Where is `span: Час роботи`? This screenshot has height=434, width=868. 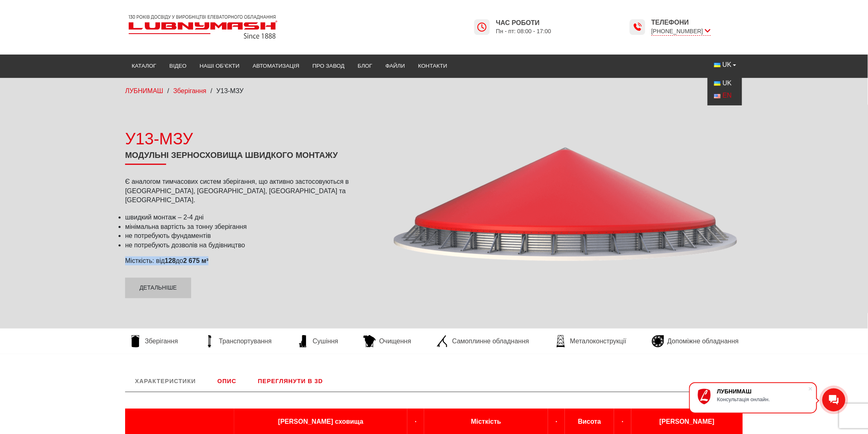 span: Час роботи is located at coordinates (523, 23).